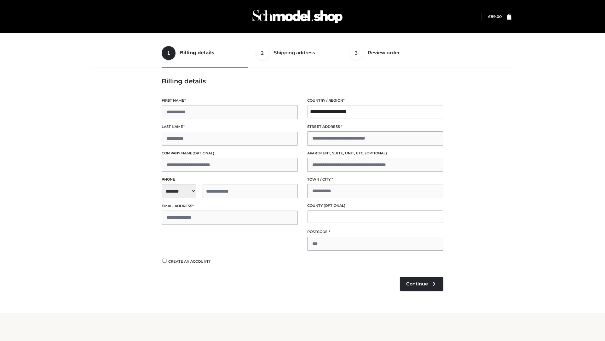 This screenshot has height=341, width=605. I want to click on a: Continue, so click(422, 283).